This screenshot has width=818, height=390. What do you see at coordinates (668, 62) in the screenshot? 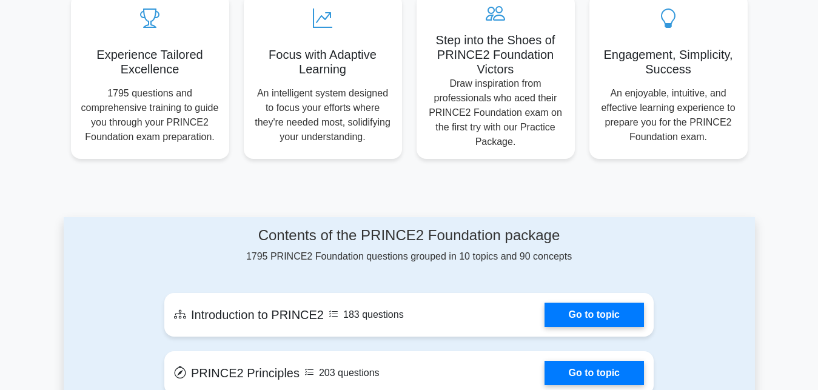
I see `h5: Engagement, Simplicity, Success` at bounding box center [668, 62].